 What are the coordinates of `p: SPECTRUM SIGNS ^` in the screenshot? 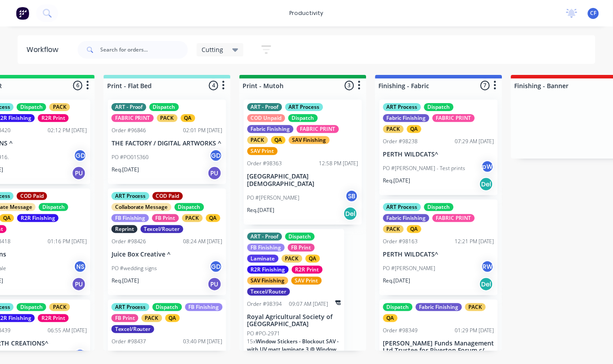 It's located at (167, 355).